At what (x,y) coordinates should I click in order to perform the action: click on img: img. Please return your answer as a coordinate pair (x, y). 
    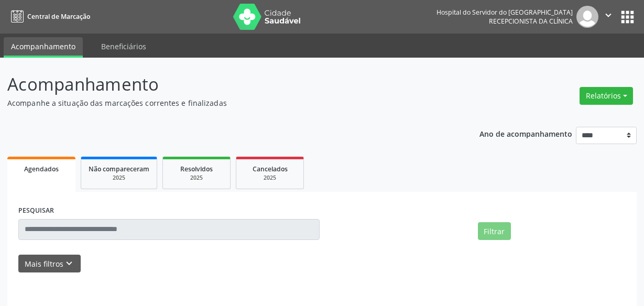
    Looking at the image, I should click on (587, 17).